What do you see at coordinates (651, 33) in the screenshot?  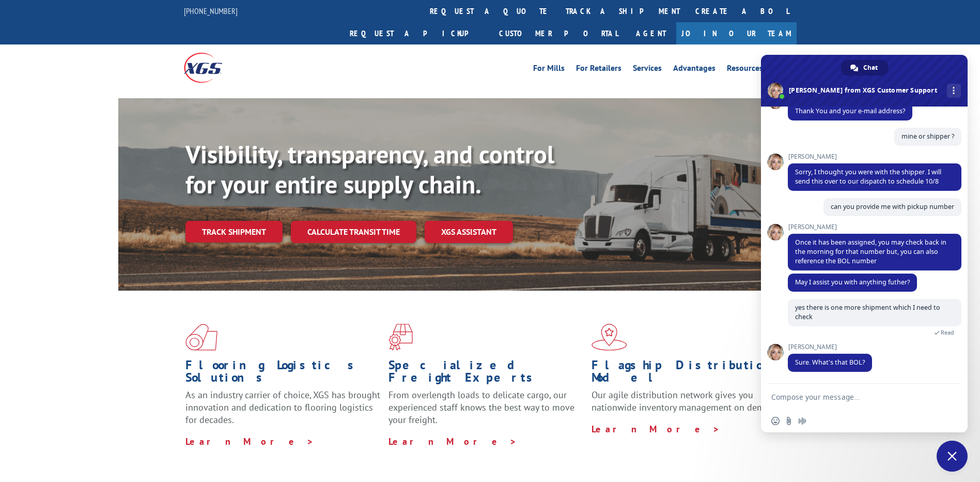 I see `a: Agent` at bounding box center [651, 33].